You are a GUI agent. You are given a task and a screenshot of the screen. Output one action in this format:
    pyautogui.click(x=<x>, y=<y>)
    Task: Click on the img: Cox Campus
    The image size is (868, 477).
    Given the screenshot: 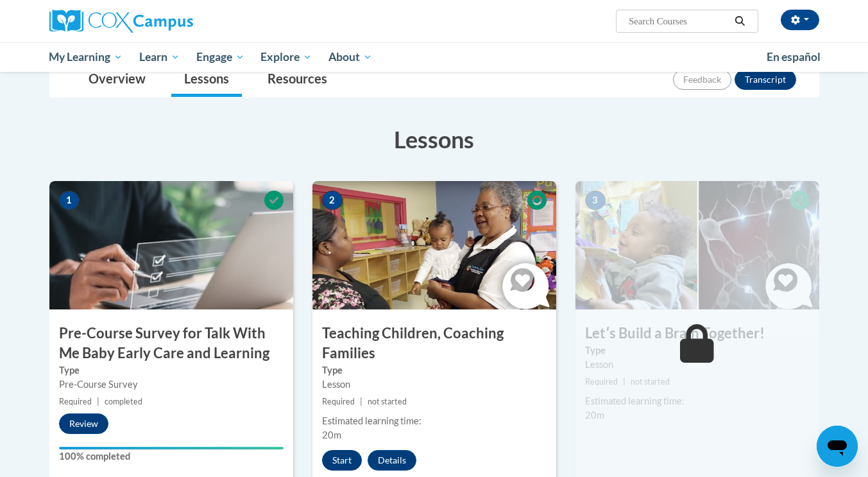 What is the action you would take?
    pyautogui.click(x=121, y=21)
    